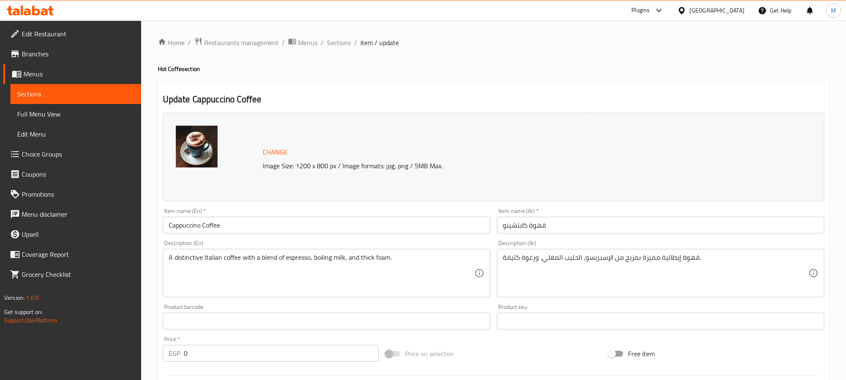  What do you see at coordinates (174, 353) in the screenshot?
I see `p: EGP` at bounding box center [174, 353].